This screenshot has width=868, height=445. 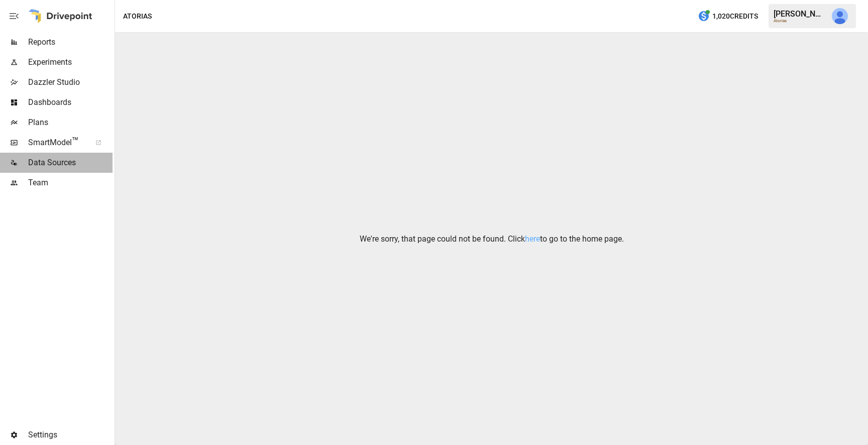 What do you see at coordinates (492, 239) in the screenshot?
I see `p: We're sorry, that page could not be found. Click to go to the home page.` at bounding box center [492, 239].